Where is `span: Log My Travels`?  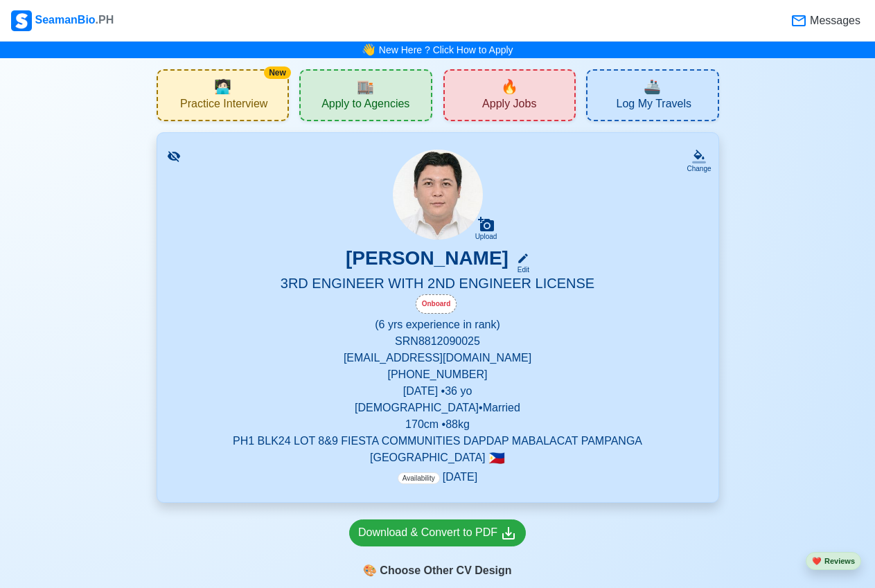
span: Log My Travels is located at coordinates (654, 105).